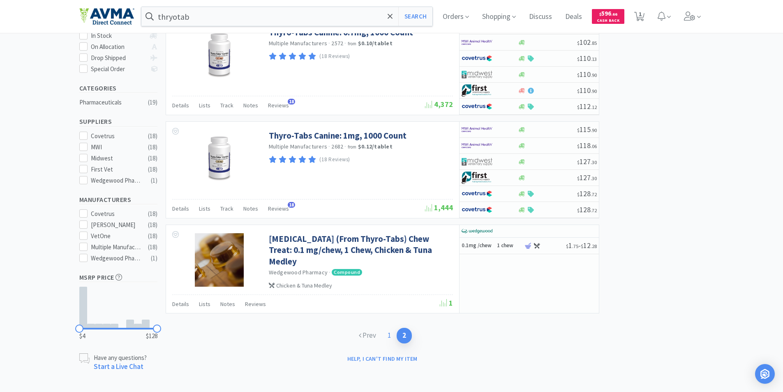 This screenshot has height=392, width=783. I want to click on span: 596, so click(609, 13).